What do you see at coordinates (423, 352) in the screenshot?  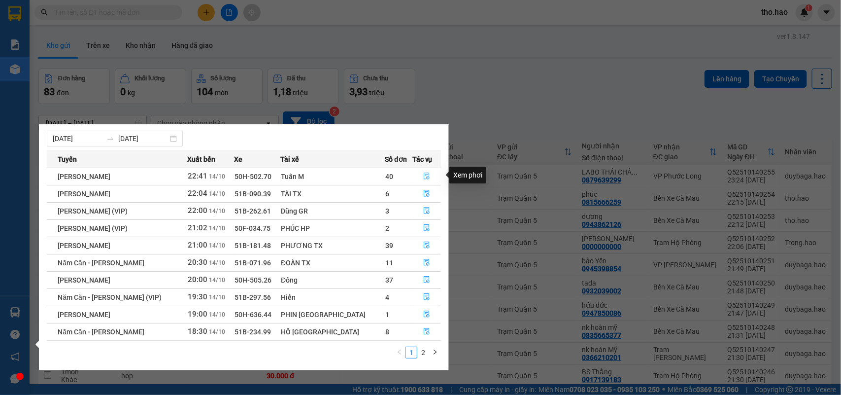 I see `li: 2` at bounding box center [423, 352].